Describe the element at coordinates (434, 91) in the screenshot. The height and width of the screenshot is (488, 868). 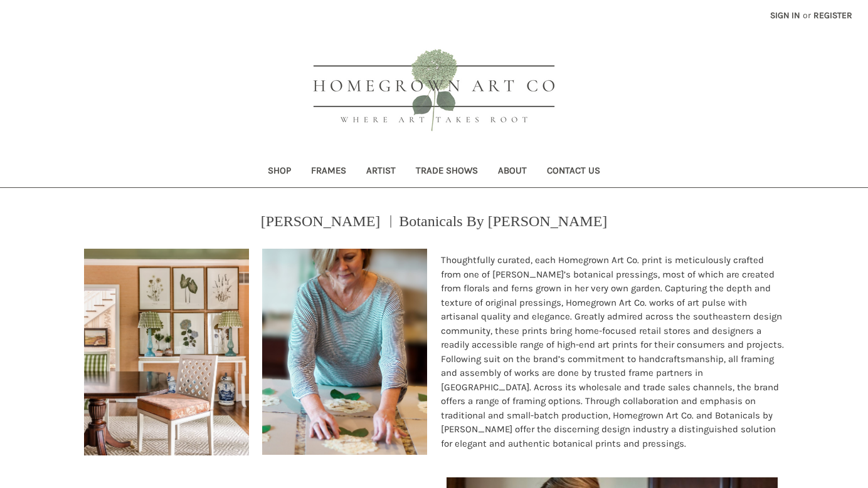
I see `img: HOMEGROWN ART CO` at that location.